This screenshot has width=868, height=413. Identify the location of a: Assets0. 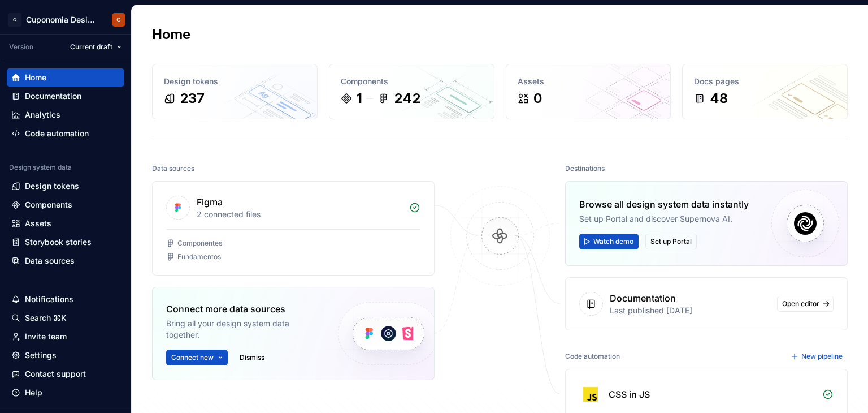
(588, 91).